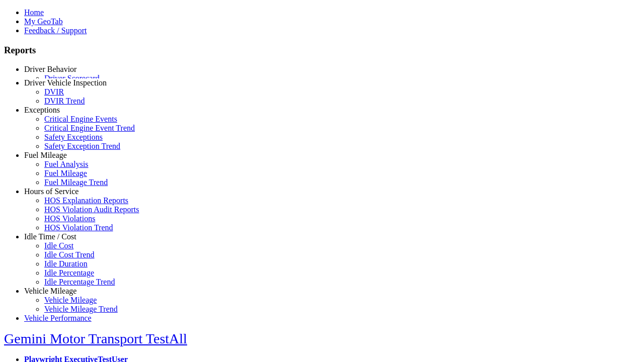  Describe the element at coordinates (59, 246) in the screenshot. I see `a: Idle Cost` at that location.